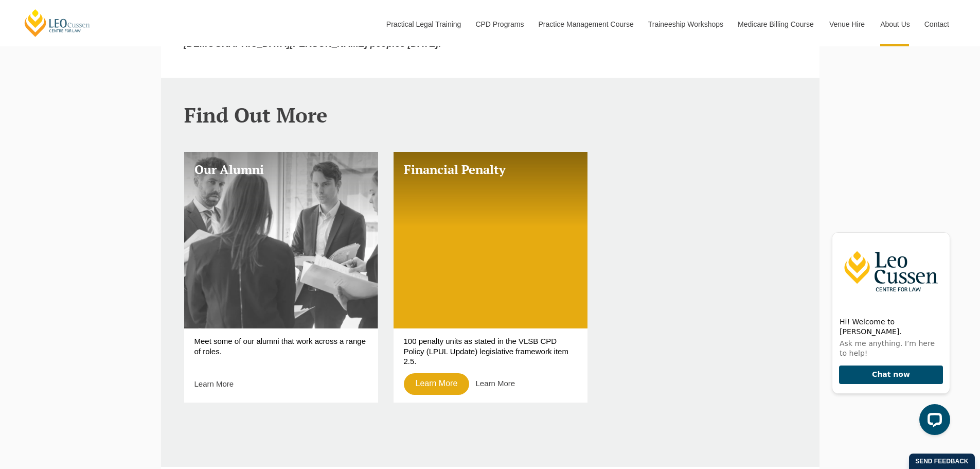 The width and height of the screenshot is (980, 469). What do you see at coordinates (490, 115) in the screenshot?
I see `h2: Find Out More` at bounding box center [490, 115].